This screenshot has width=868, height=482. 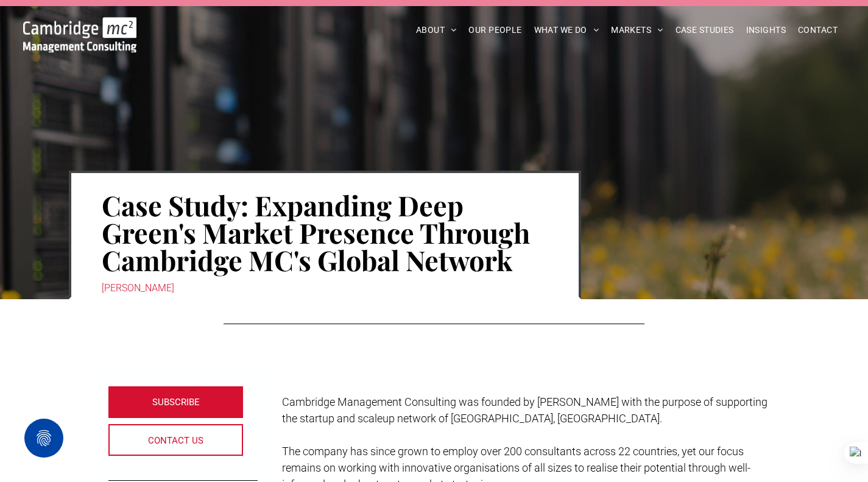 I want to click on a: WHAT WE DO, so click(x=566, y=30).